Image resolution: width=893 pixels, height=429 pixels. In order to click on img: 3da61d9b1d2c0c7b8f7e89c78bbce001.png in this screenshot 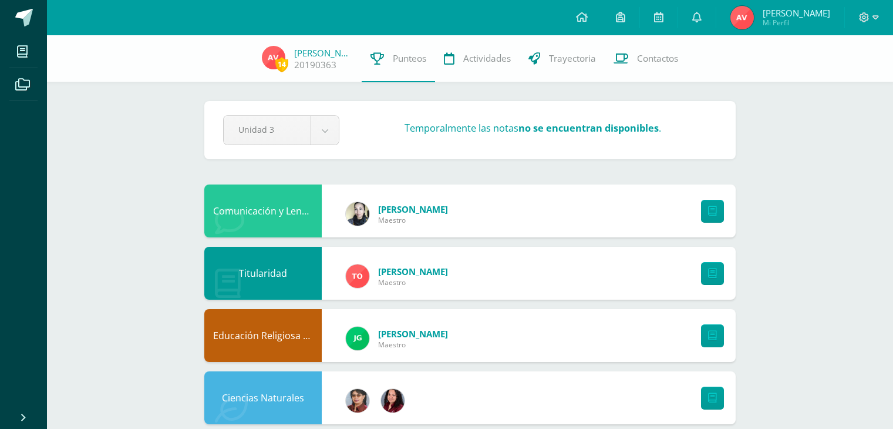, I will do `click(358, 338)`.